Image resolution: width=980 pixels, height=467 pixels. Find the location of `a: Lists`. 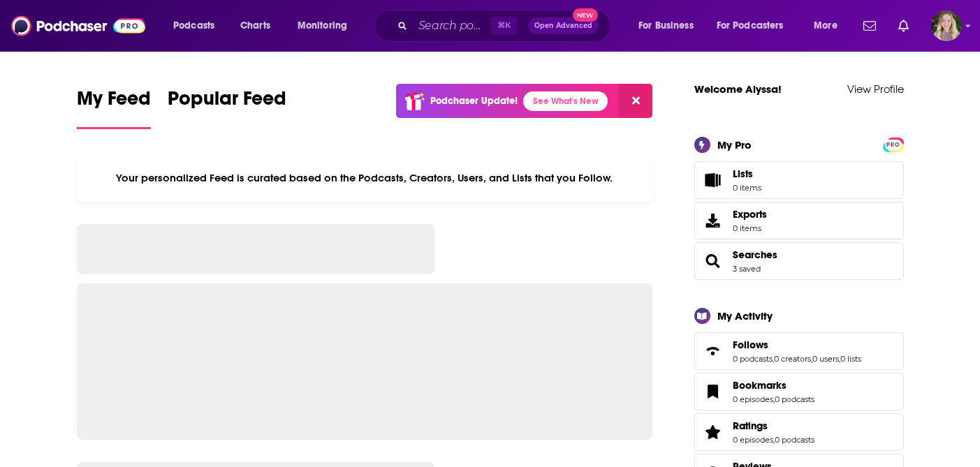

a: Lists is located at coordinates (799, 180).